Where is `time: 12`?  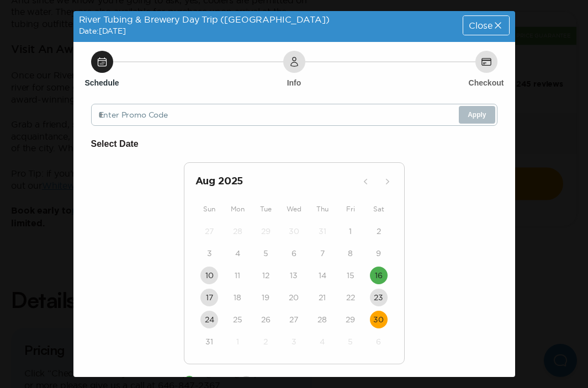 time: 12 is located at coordinates (265, 276).